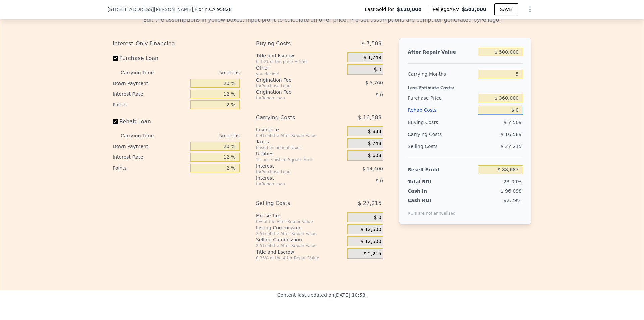 Image resolution: width=644 pixels, height=320 pixels. I want to click on div: 0% of the After Repair Value, so click(300, 222).